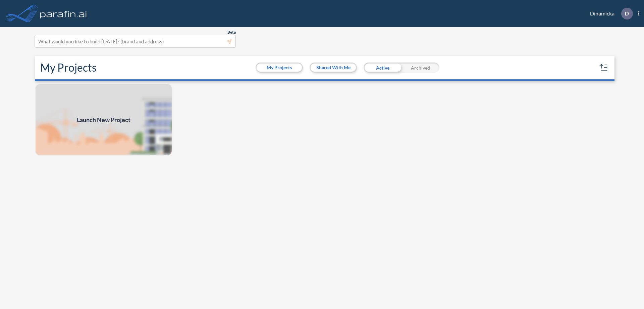 This screenshot has height=309, width=644. What do you see at coordinates (604, 67) in the screenshot?
I see `button: sort` at bounding box center [604, 67].